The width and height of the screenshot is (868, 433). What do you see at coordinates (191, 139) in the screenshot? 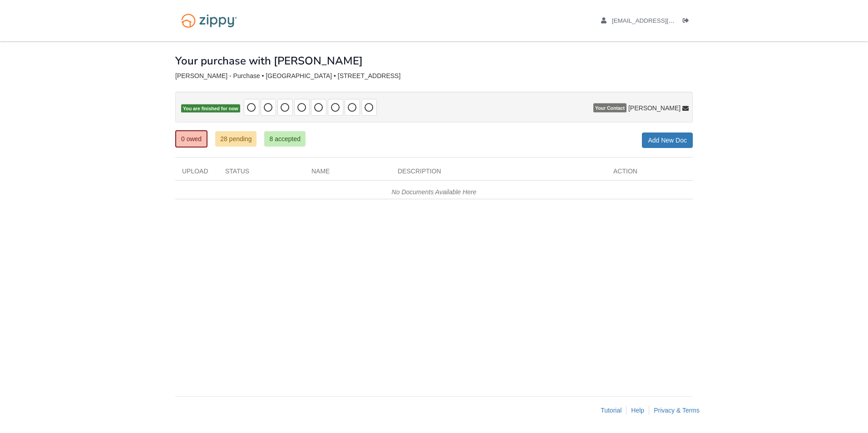
I see `a: 0 owed` at bounding box center [191, 139].